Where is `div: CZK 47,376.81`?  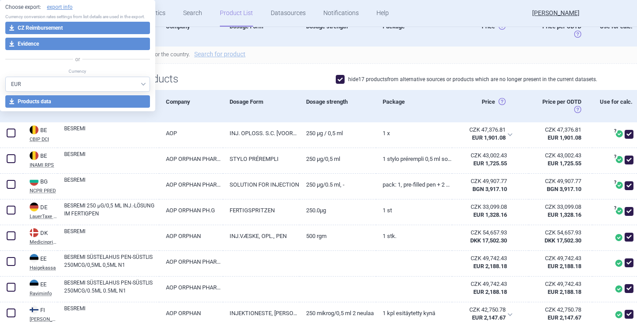
div: CZK 47,376.81 is located at coordinates (482, 130).